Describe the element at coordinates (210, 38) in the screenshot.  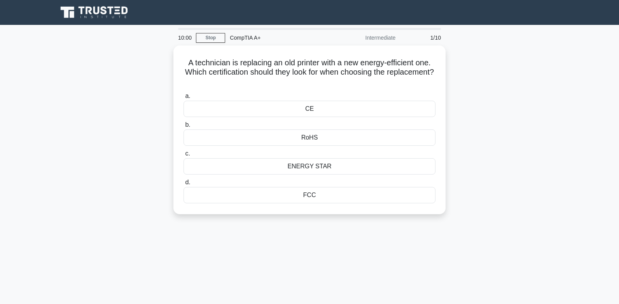
I see `a: Stop` at that location.